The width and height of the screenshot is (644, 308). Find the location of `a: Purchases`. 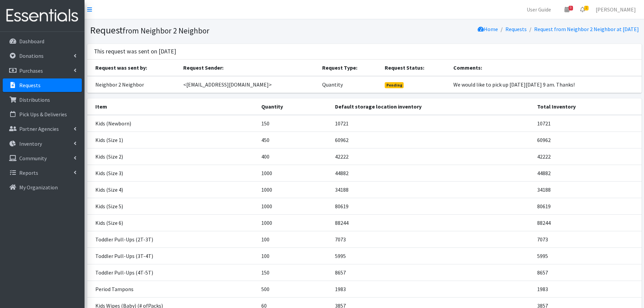

a: Purchases is located at coordinates (42, 70).